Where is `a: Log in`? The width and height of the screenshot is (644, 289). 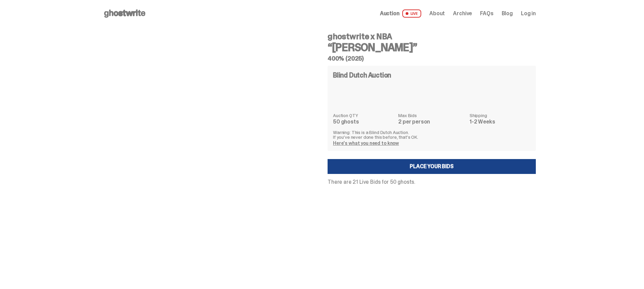
a: Log in is located at coordinates (529, 13).